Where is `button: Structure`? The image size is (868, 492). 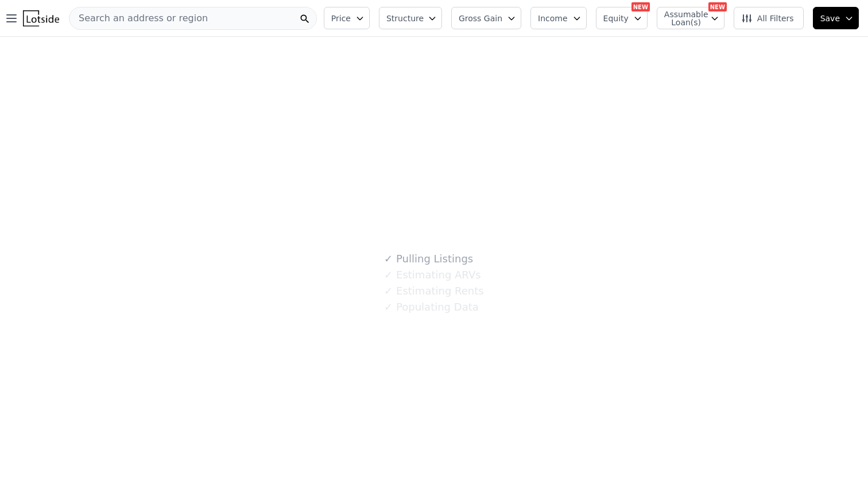
button: Structure is located at coordinates (410, 18).